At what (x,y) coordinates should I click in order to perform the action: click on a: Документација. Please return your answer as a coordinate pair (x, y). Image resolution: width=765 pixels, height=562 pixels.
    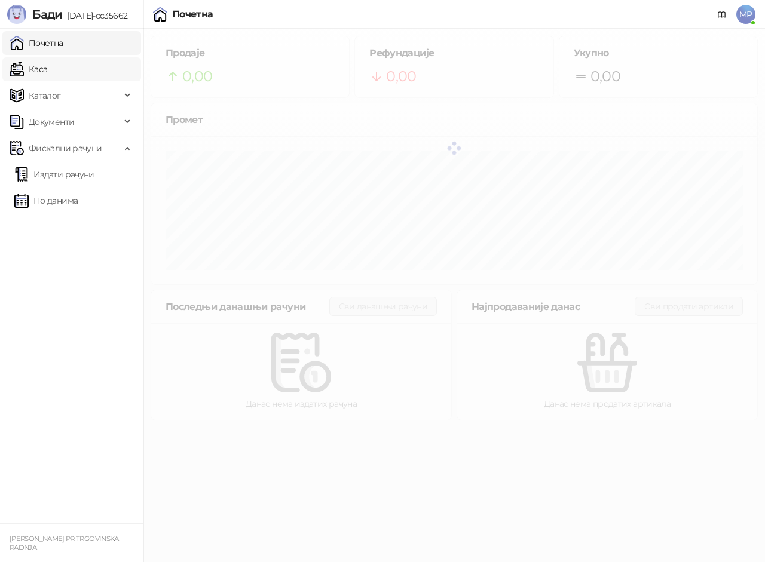
    Looking at the image, I should click on (722, 14).